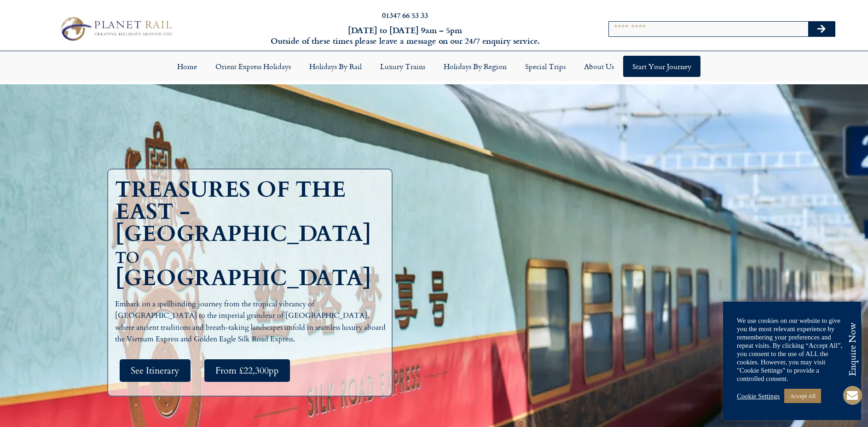 Image resolution: width=868 pixels, height=427 pixels. I want to click on a: Accept All, so click(802, 396).